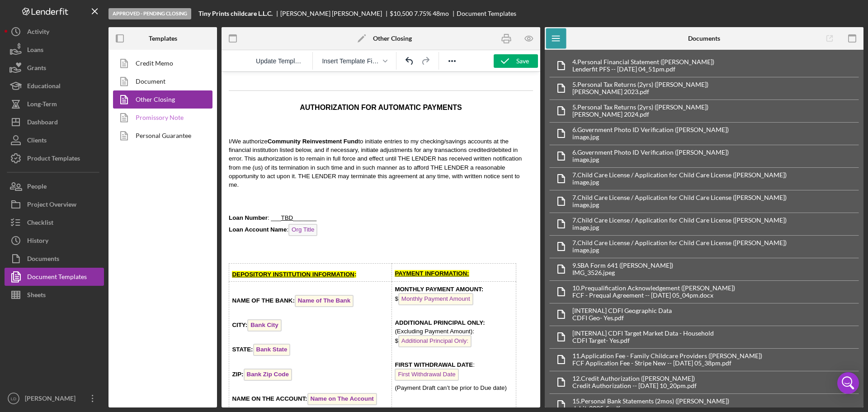 This screenshot has width=868, height=412. What do you see at coordinates (27, 146) in the screenshot?
I see `span: Loan Number` at bounding box center [27, 146].